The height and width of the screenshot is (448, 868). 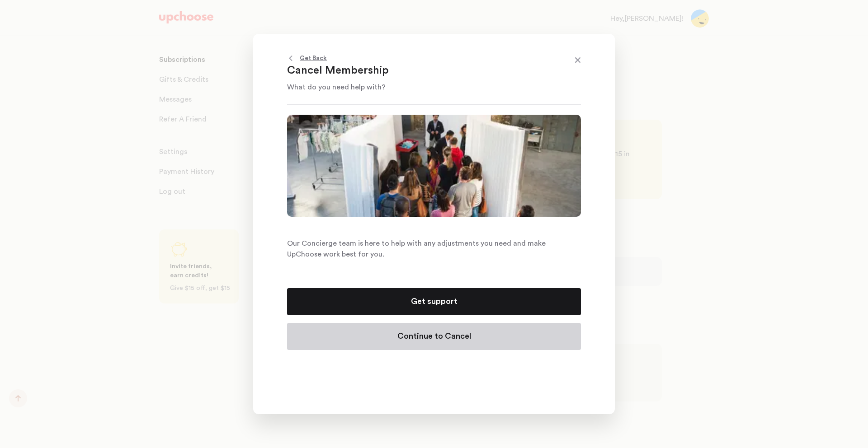 I want to click on p: Get support, so click(x=434, y=302).